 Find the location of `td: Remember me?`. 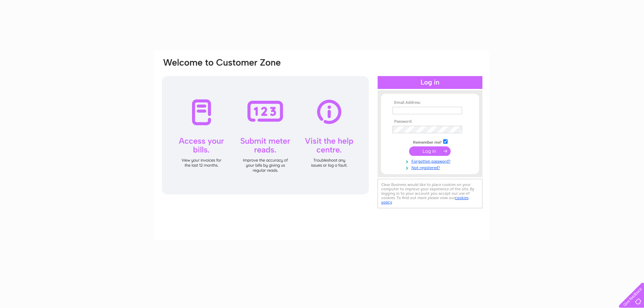

td: Remember me? is located at coordinates (430, 142).